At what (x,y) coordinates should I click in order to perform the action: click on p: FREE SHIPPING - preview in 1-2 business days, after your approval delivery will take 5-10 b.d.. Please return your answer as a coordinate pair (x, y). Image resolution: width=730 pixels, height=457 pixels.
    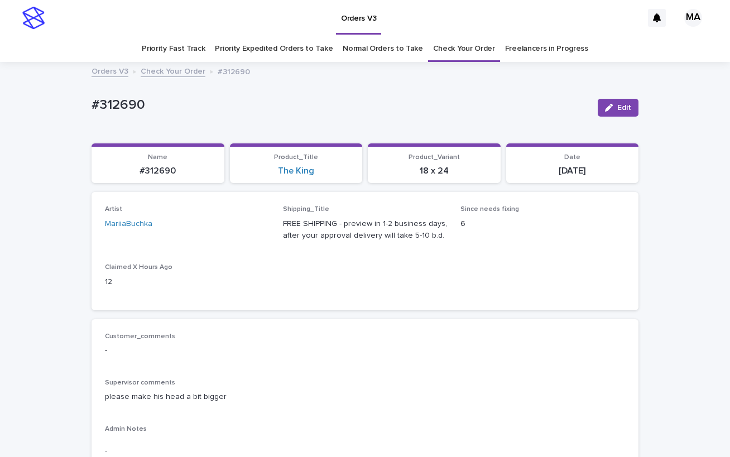
    Looking at the image, I should click on (365, 230).